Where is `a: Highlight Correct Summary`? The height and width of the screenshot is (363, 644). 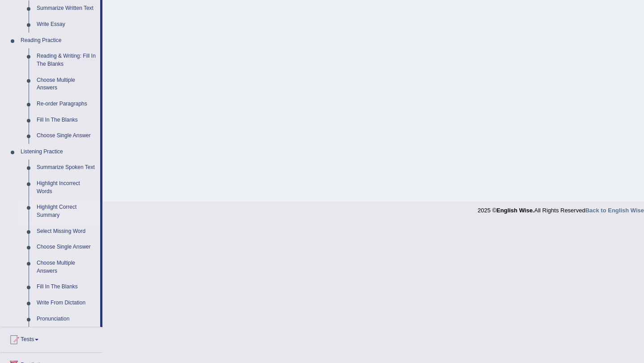 a: Highlight Correct Summary is located at coordinates (66, 211).